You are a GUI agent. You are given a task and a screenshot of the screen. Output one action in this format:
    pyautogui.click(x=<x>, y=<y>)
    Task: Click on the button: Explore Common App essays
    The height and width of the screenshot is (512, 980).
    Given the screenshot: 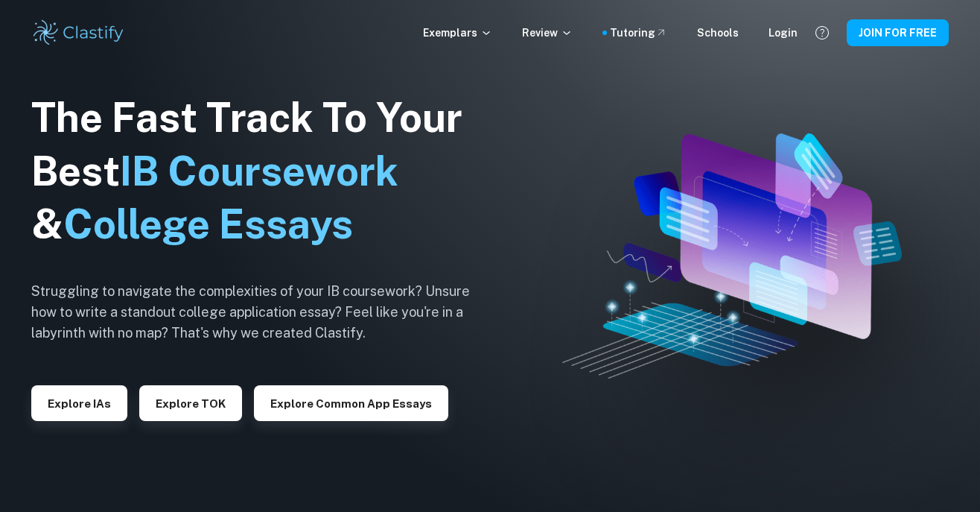 What is the action you would take?
    pyautogui.click(x=351, y=403)
    